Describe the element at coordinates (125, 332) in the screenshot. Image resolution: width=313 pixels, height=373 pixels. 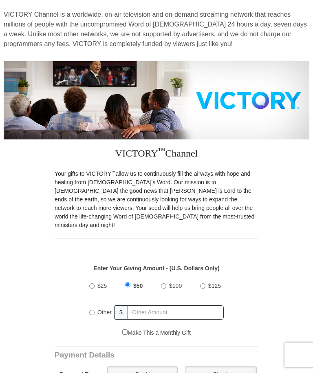
I see `input: Make This a Monthly Gift` at that location.